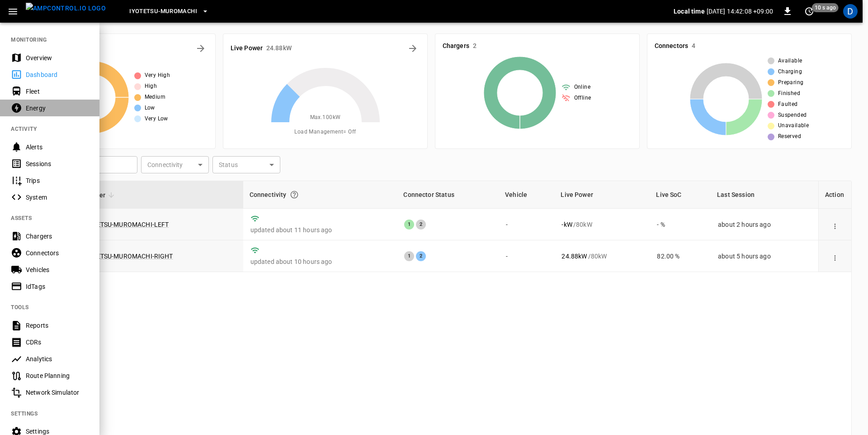 Image resolution: width=868 pixels, height=435 pixels. Describe the element at coordinates (57, 108) in the screenshot. I see `div: Energy` at that location.